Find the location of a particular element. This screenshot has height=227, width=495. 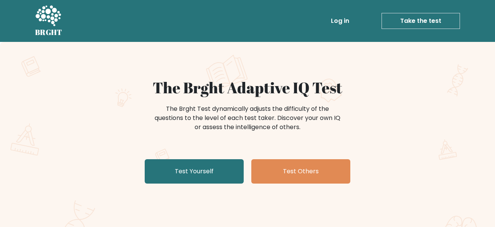

div: The Brght Test dynamically adjusts the difficulty of the questions to the level of each test take... is located at coordinates (247, 118).